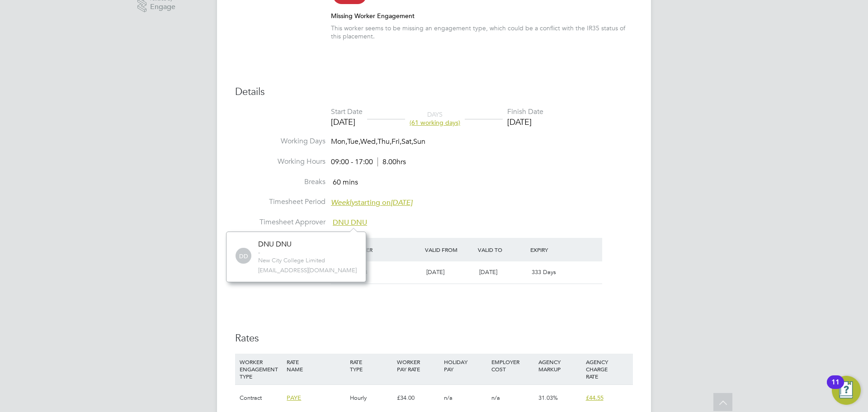 Image resolution: width=868 pixels, height=412 pixels. Describe the element at coordinates (280, 202) in the screenshot. I see `label: Timesheet Period` at that location.